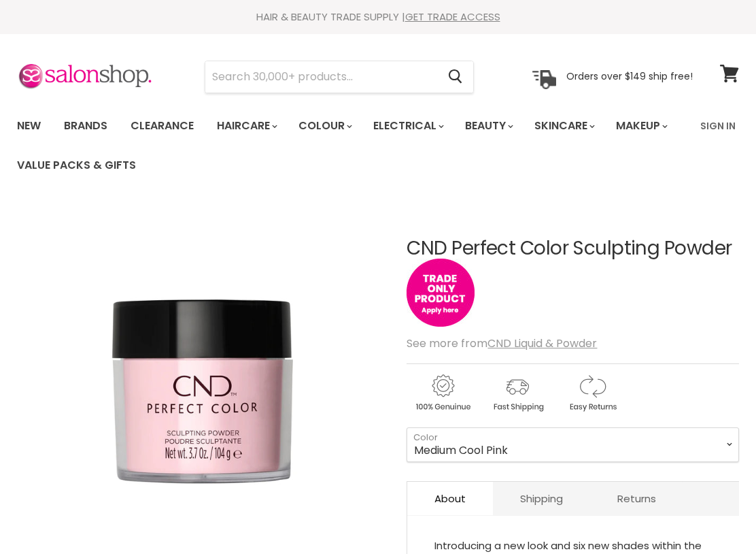  Describe the element at coordinates (453, 16) in the screenshot. I see `a: GET TRADE ACCESS` at that location.